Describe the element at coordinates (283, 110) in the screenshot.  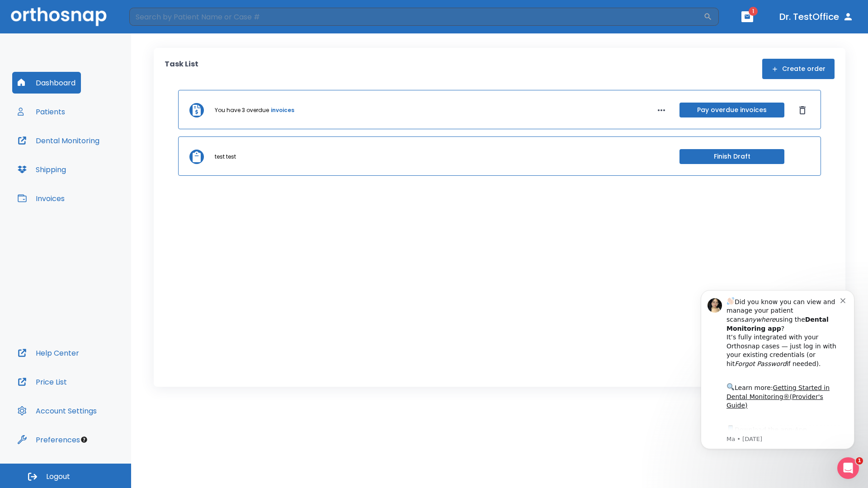
I see `a: invoices` at that location.